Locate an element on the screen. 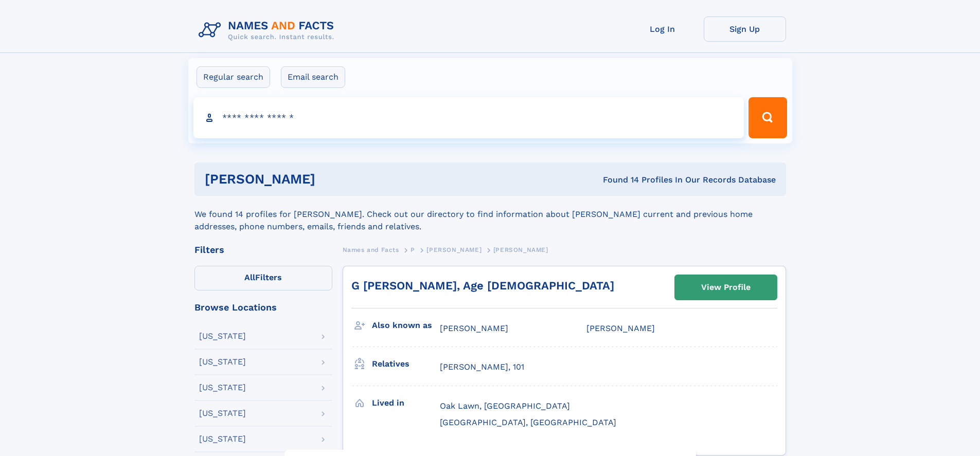 This screenshot has height=456, width=980. h3: Also known as is located at coordinates (406, 325).